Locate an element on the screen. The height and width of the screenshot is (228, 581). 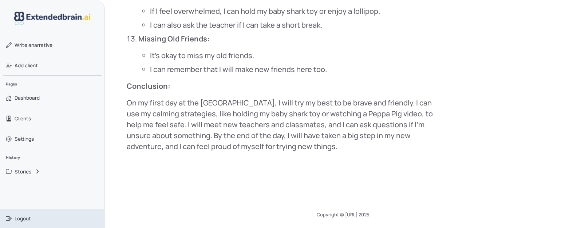
img: logo is located at coordinates (52, 18).